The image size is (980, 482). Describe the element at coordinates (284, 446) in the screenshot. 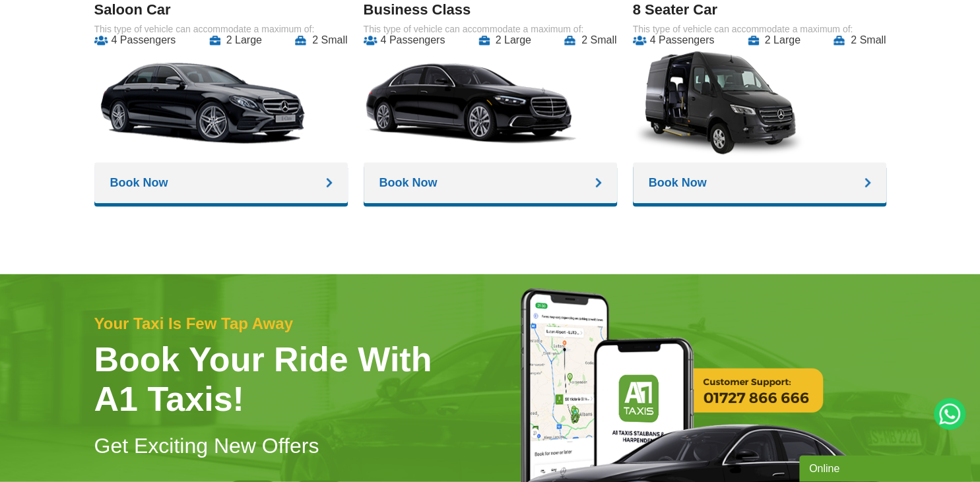

I see `p: Get Exciting New Offers` at that location.